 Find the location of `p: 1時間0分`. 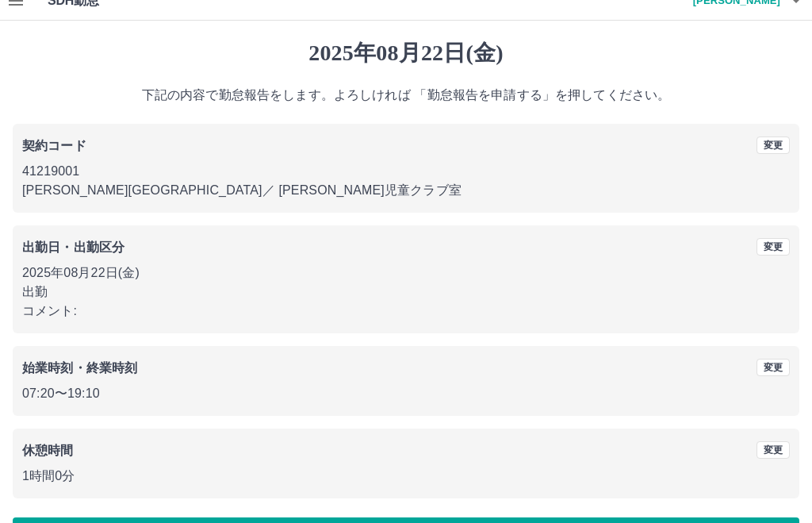

p: 1時間0分 is located at coordinates (406, 477).